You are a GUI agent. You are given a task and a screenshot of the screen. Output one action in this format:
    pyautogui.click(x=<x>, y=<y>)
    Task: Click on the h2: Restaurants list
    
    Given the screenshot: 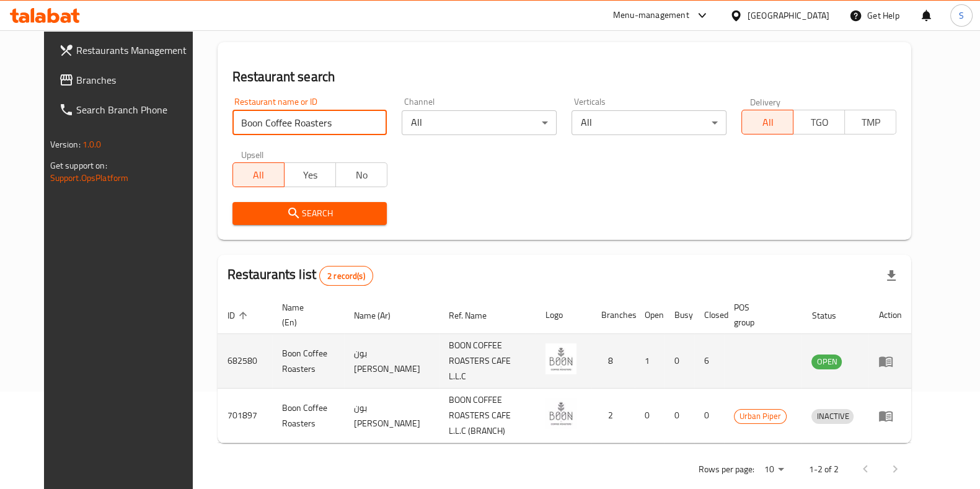 What is the action you would take?
    pyautogui.click(x=300, y=275)
    